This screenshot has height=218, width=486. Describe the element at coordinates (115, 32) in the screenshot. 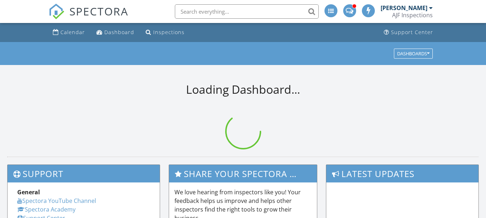

I see `a: Dashboard` at that location.